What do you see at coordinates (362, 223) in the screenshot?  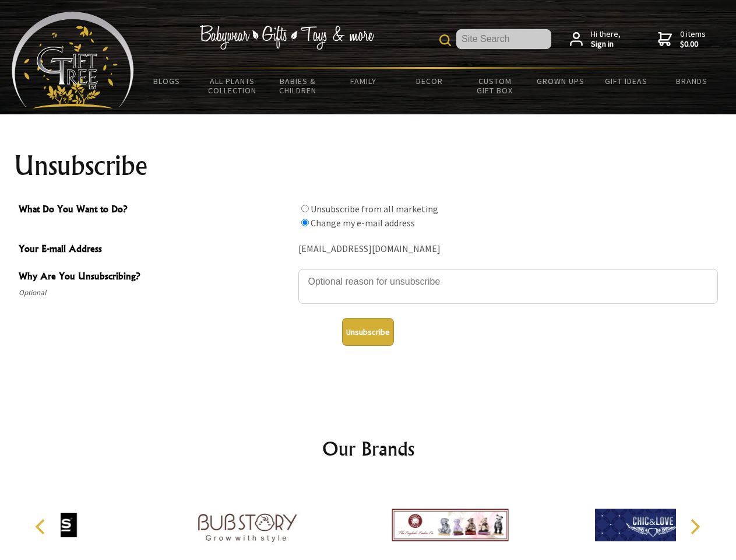 I see `label: Change my e-mail address` at bounding box center [362, 223].